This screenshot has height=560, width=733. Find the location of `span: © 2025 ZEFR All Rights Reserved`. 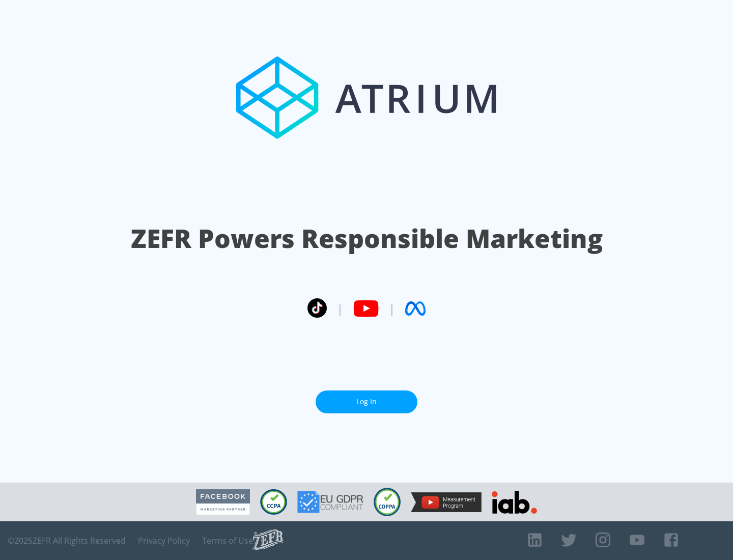

span: © 2025 ZEFR All Rights Reserved is located at coordinates (67, 540).